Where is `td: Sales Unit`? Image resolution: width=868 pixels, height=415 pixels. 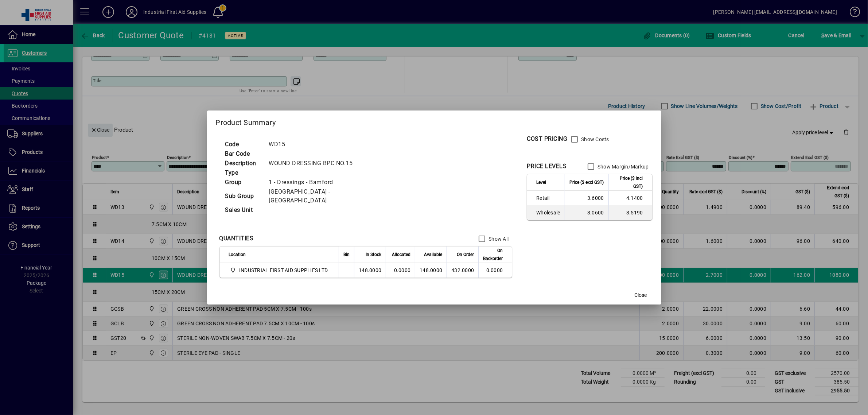
td: Sales Unit is located at coordinates (243, 210).